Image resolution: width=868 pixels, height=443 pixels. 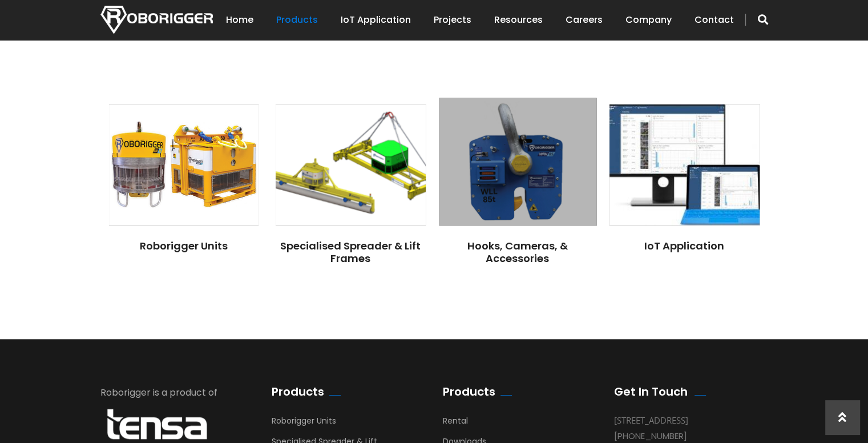 I want to click on a: Products, so click(x=297, y=20).